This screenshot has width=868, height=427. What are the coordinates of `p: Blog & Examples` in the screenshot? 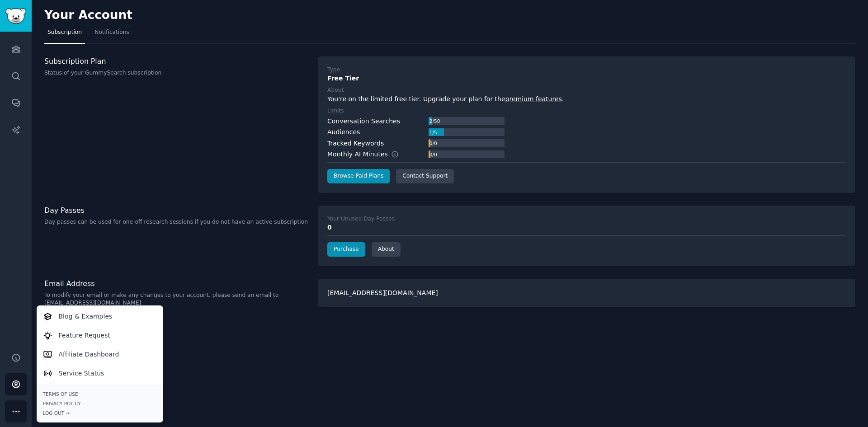 It's located at (86, 316).